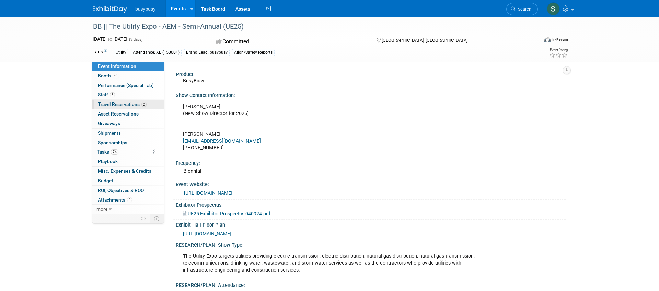  Describe the element at coordinates (121, 190) in the screenshot. I see `span: ROI, Objectives & ROO` at that location.